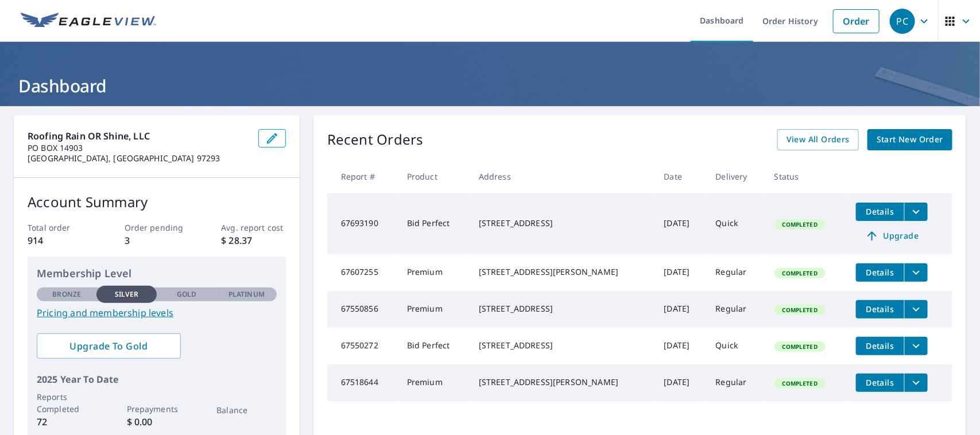 The height and width of the screenshot is (435, 980). What do you see at coordinates (60, 227) in the screenshot?
I see `p: Total order` at bounding box center [60, 227].